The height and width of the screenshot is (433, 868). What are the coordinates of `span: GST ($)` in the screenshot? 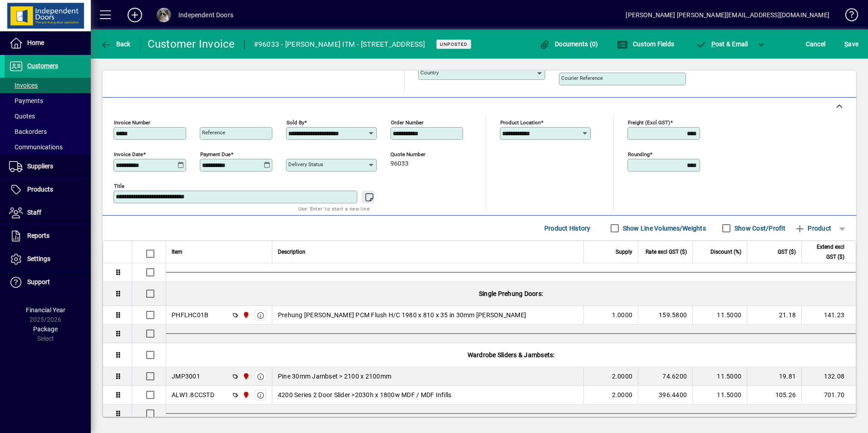 It's located at (787, 252).